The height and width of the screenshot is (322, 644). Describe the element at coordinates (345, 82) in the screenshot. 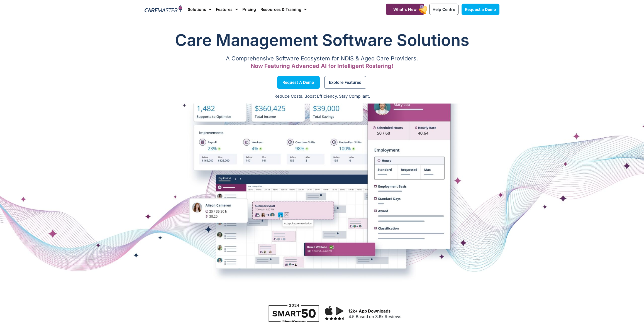

I see `a: Explore Features` at that location.